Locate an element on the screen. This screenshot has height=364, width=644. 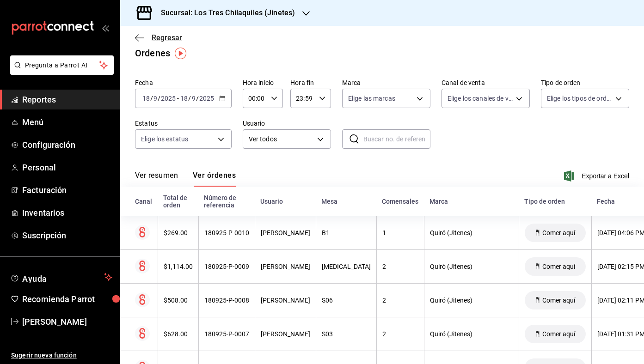
button: Pregunta a Parrot AI is located at coordinates (62, 65).